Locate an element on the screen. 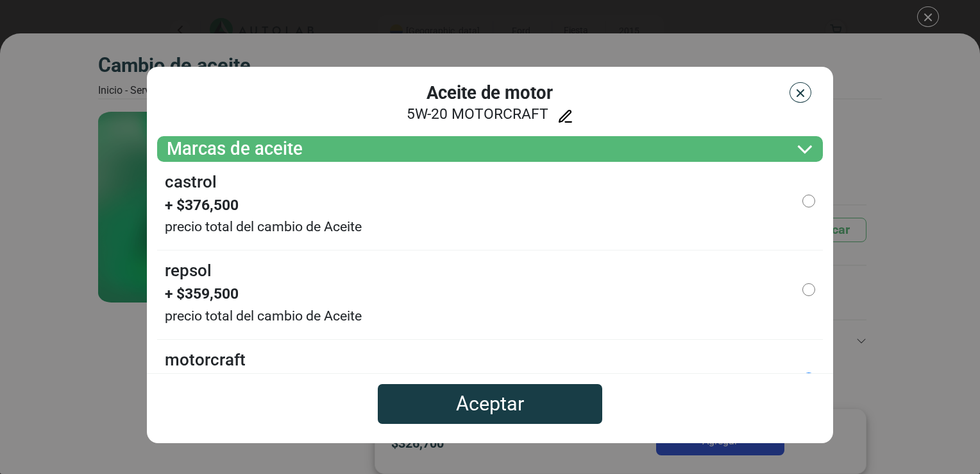  span: + $ 287,000 is located at coordinates (263, 383).